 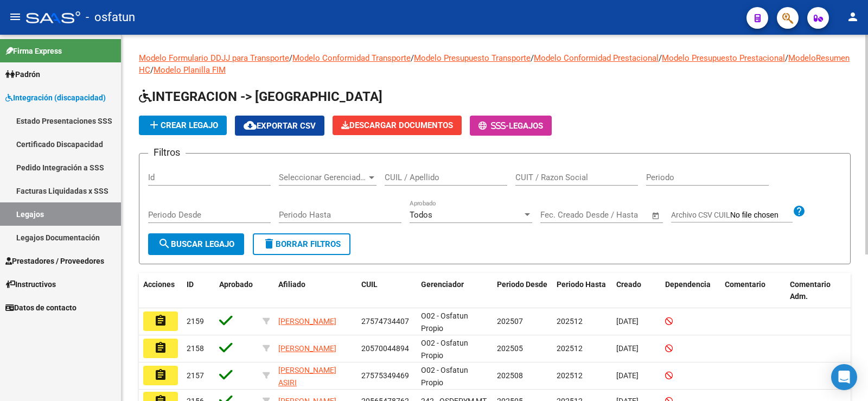 I want to click on span: 27575349469, so click(x=385, y=375).